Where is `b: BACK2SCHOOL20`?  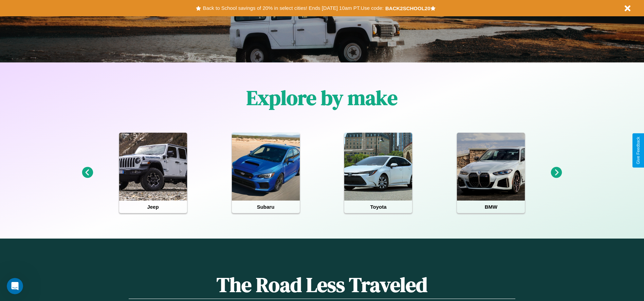
b: BACK2SCHOOL20 is located at coordinates (408, 9).